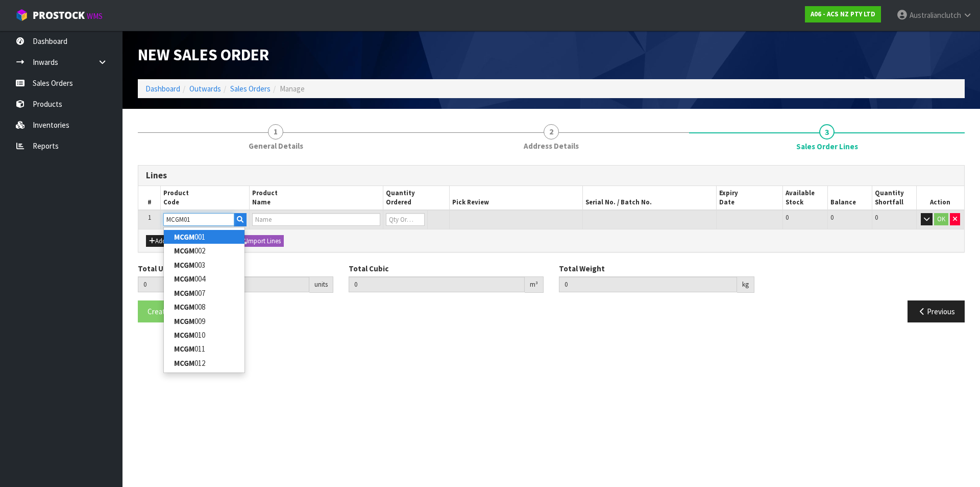 The height and width of the screenshot is (487, 980). I want to click on span: 2, so click(551, 132).